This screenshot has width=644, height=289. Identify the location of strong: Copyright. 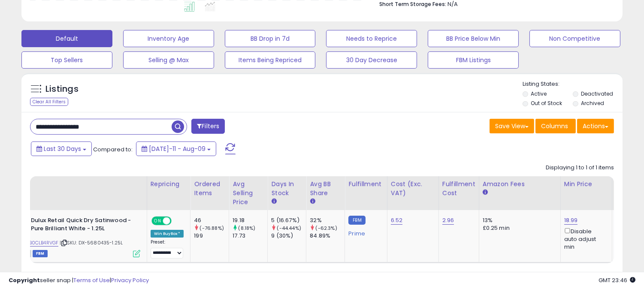
(24, 280).